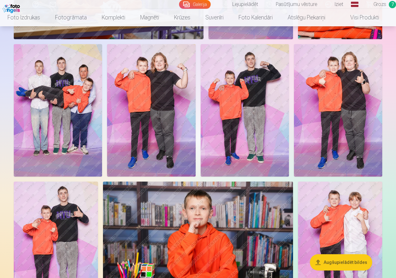 The height and width of the screenshot is (278, 396). What do you see at coordinates (380, 4) in the screenshot?
I see `span: Grozs` at bounding box center [380, 4].